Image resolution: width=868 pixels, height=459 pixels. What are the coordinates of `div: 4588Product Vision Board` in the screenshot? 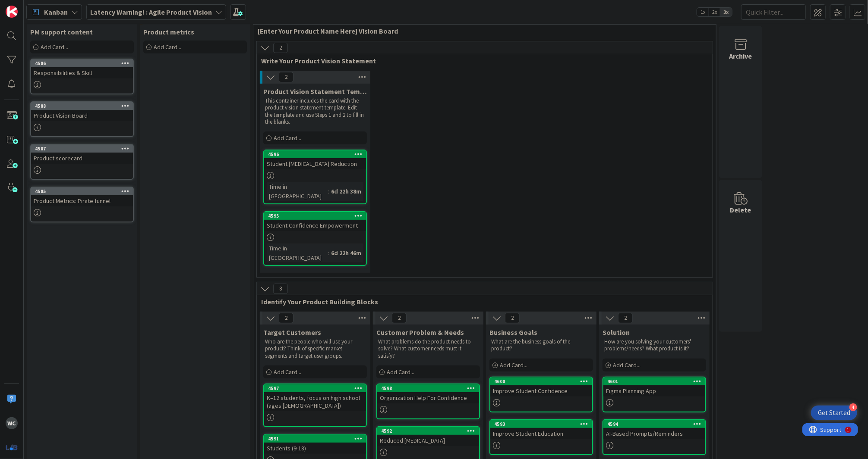 It's located at (82, 112).